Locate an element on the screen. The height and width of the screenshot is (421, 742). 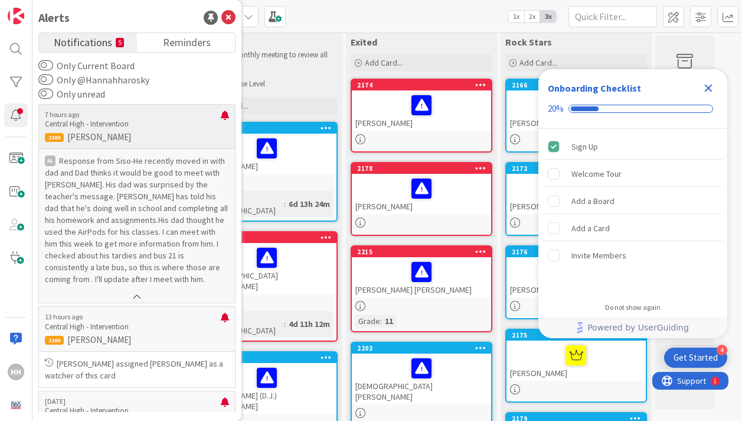
li: Increase Level is located at coordinates (273, 84).